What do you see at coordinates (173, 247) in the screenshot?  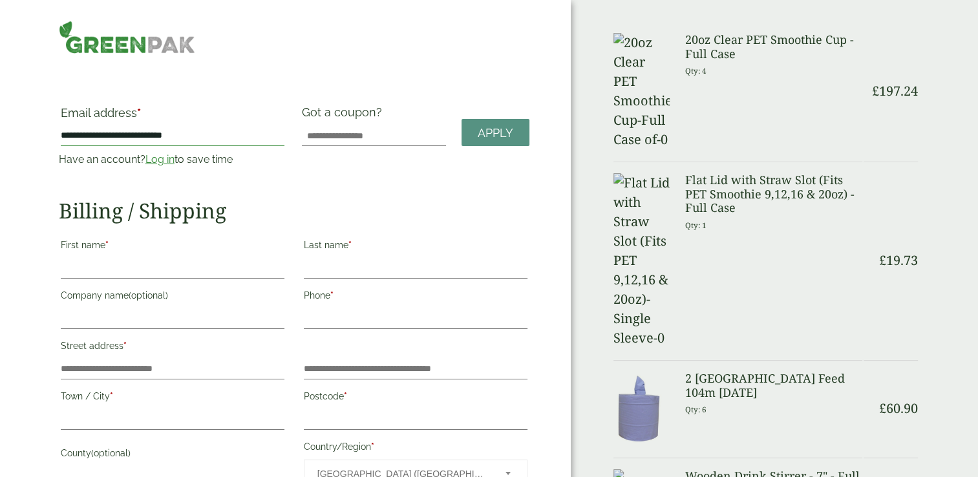 I see `label: First name` at bounding box center [173, 247].